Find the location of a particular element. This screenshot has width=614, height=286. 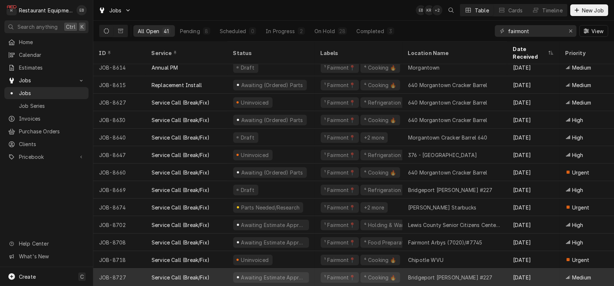

span: Estimates is located at coordinates (52, 67).